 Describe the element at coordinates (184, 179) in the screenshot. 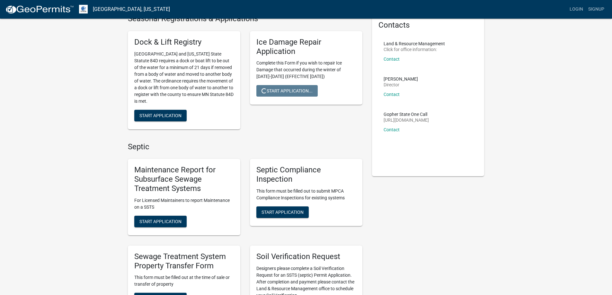

I see `h5: Maintenance Report for Subsurface Sewage Treatment Systems` at that location.